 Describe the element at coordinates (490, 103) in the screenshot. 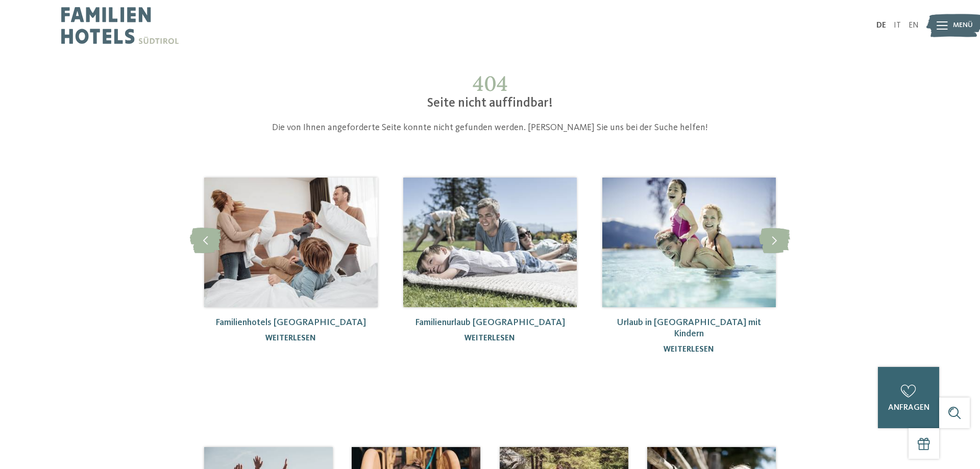

I see `span: Seite nicht auffindbar!` at that location.